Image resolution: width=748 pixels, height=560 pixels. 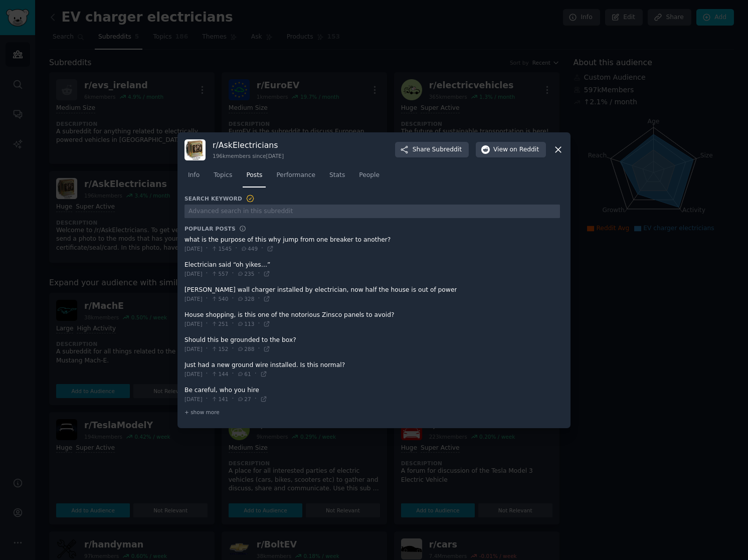 I want to click on span: 540, so click(x=219, y=299).